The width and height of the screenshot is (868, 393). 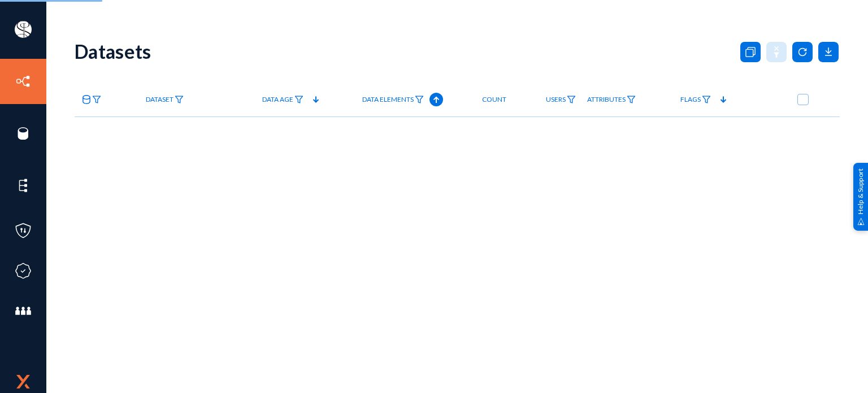 What do you see at coordinates (277, 100) in the screenshot?
I see `span: Data Age` at bounding box center [277, 100].